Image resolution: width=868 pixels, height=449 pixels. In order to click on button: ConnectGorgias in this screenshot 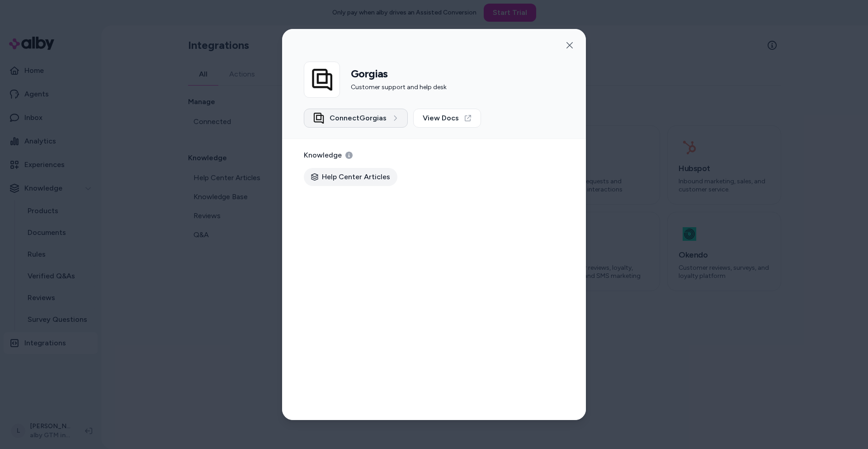, I will do `click(356, 118)`.